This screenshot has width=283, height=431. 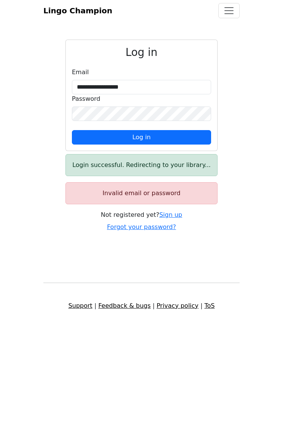 I want to click on a: ToS, so click(x=209, y=305).